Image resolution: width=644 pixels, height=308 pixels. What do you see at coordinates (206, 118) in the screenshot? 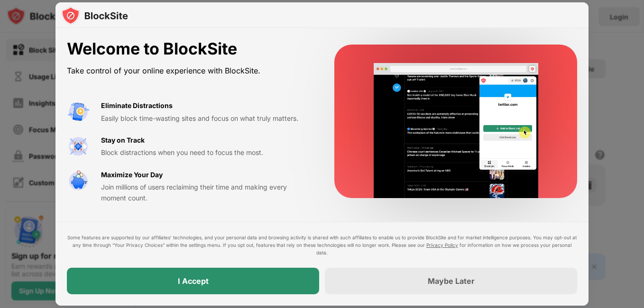
I see `div: Easily block time-wasting sites and focus on what truly matters.` at bounding box center [206, 118].